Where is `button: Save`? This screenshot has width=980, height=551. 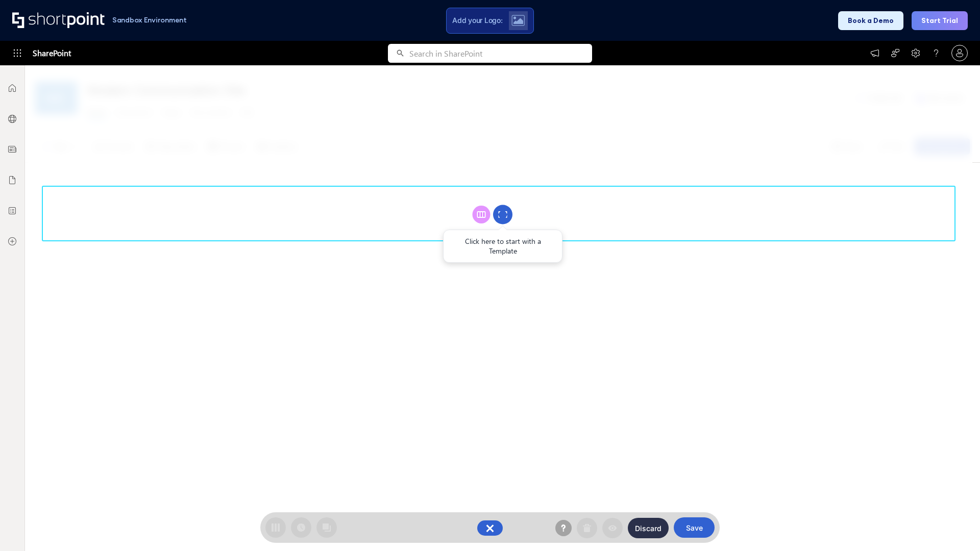
button: Save is located at coordinates (694, 527).